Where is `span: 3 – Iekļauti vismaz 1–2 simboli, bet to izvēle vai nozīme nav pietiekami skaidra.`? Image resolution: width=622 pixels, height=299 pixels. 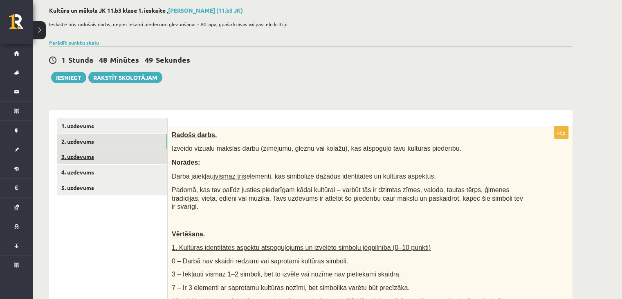
span: 3 – Iekļauti vismaz 1–2 simboli, bet to izvēle vai nozīme nav pietiekami skaidra. is located at coordinates (286, 274).